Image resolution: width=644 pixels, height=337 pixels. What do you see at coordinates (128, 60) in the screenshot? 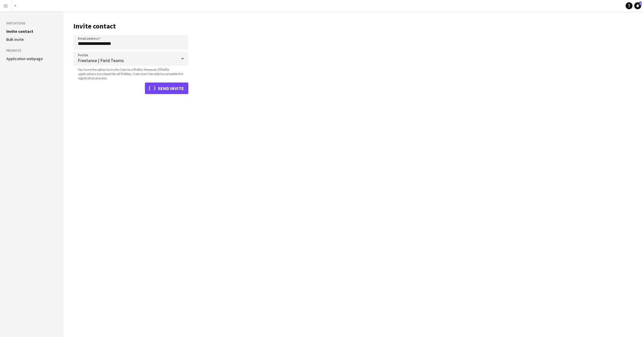
I see `span: Freelance | Field Teams` at bounding box center [128, 60].